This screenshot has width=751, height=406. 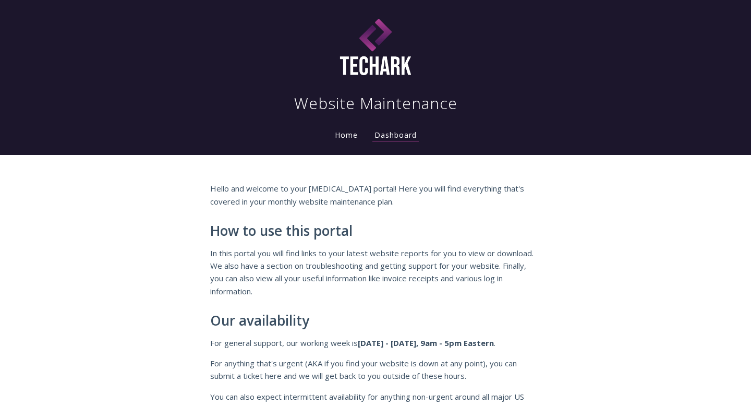 What do you see at coordinates (395, 136) in the screenshot?
I see `a: Dashboard` at bounding box center [395, 136].